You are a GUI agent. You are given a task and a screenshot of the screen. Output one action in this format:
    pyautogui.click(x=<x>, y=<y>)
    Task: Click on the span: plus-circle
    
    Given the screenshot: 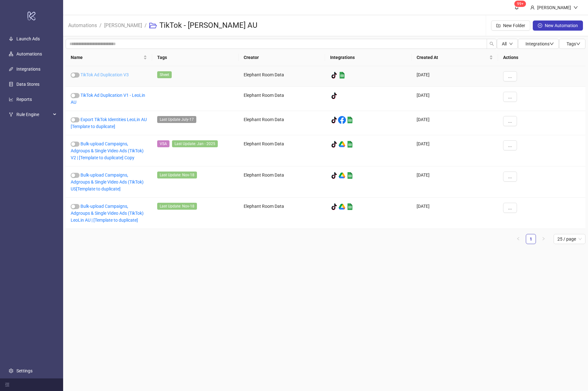 What is the action you would take?
    pyautogui.click(x=540, y=26)
    